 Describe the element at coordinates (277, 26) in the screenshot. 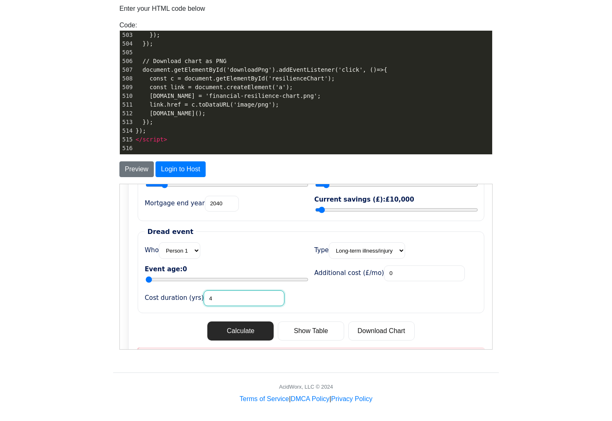

I see `input: Current savings lump sum` at that location.